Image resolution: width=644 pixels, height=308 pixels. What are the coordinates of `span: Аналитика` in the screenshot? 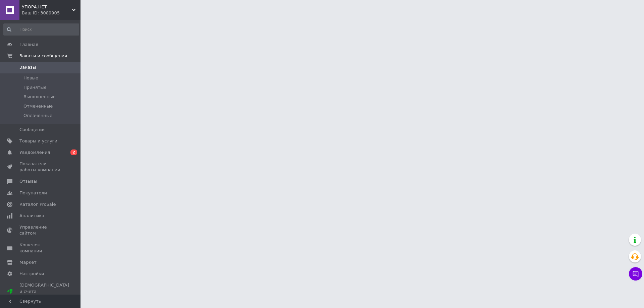 It's located at (32, 216).